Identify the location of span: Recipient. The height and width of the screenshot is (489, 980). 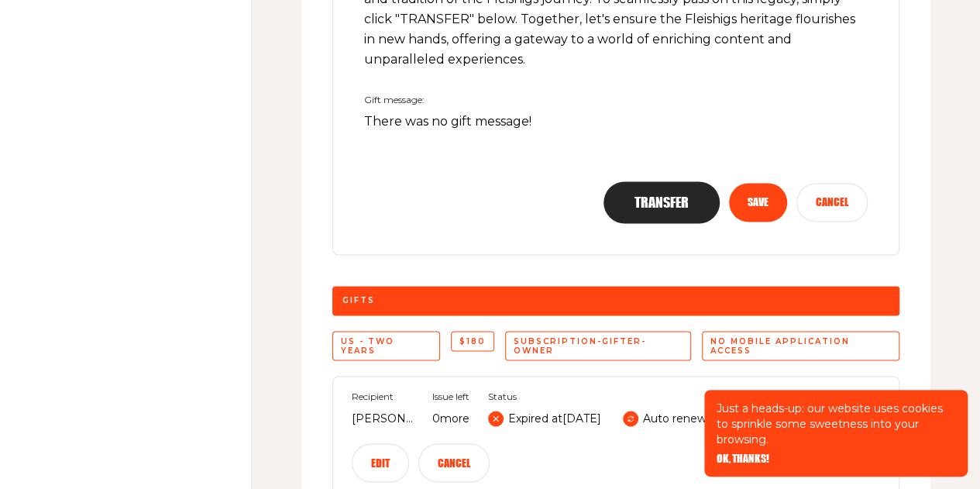
(383, 396).